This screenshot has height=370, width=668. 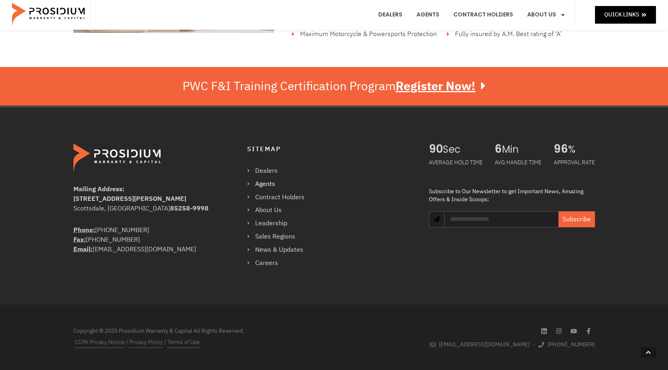 I want to click on b: 85258-9998, so click(x=189, y=209).